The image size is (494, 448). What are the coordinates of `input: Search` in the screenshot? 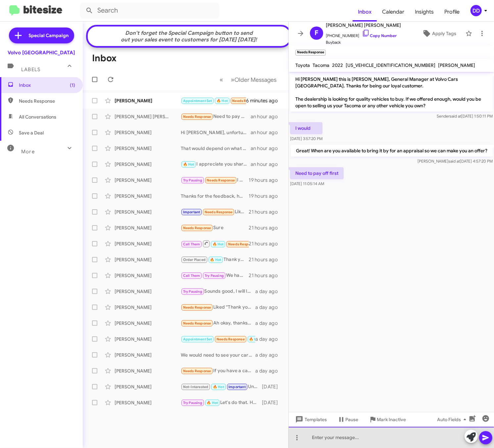 It's located at (150, 10).